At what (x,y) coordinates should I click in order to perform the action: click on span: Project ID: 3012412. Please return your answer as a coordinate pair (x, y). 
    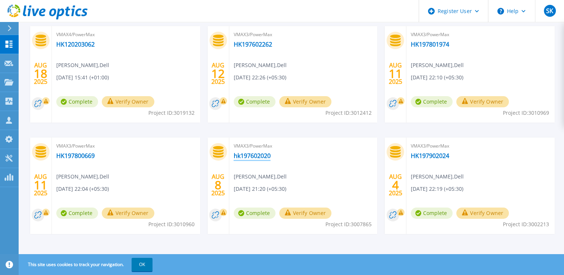
    Looking at the image, I should click on (349, 113).